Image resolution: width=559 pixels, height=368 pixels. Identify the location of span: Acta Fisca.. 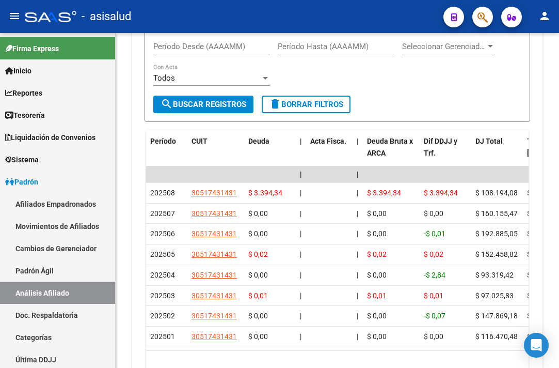
(328, 141).